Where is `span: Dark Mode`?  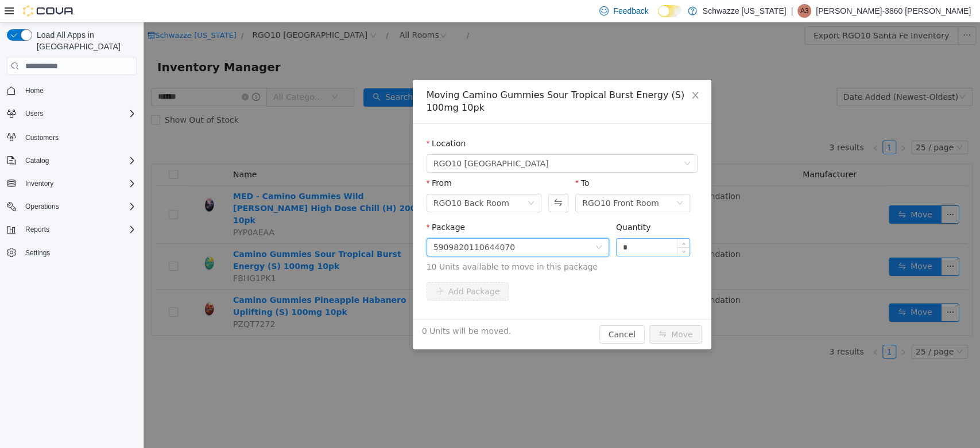
span: Dark Mode is located at coordinates (657, 17).